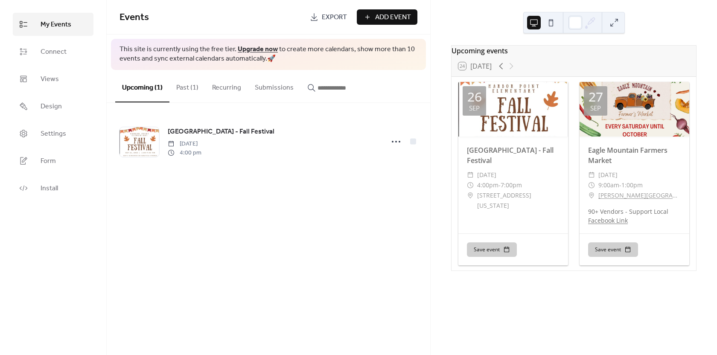 This screenshot has height=355, width=717. What do you see at coordinates (608, 220) in the screenshot?
I see `u: Facebook Link` at bounding box center [608, 220].